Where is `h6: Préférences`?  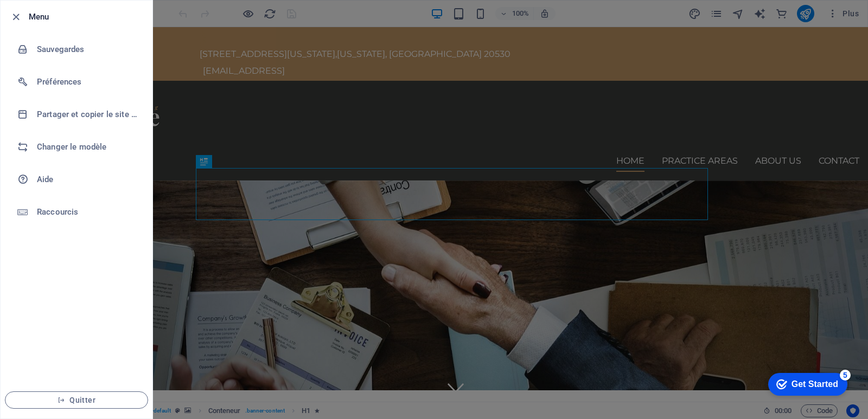 h6: Préférences is located at coordinates (87, 82).